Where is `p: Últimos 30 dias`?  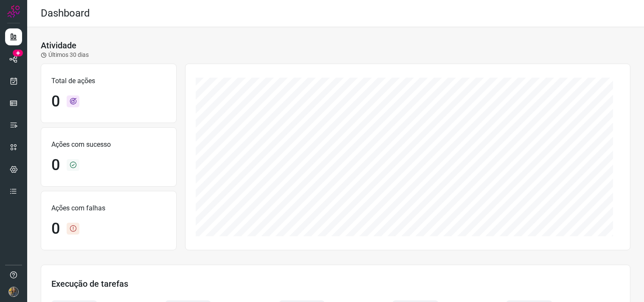 p: Últimos 30 dias is located at coordinates (64, 55).